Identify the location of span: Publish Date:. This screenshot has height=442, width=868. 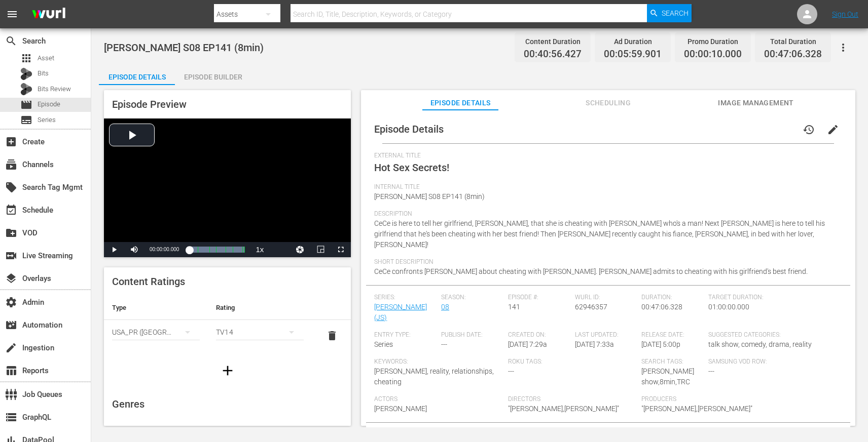
(472, 336).